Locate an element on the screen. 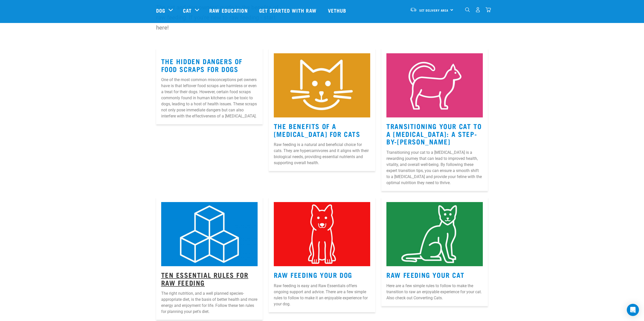  div: Open Intercom Messenger is located at coordinates (633, 310).